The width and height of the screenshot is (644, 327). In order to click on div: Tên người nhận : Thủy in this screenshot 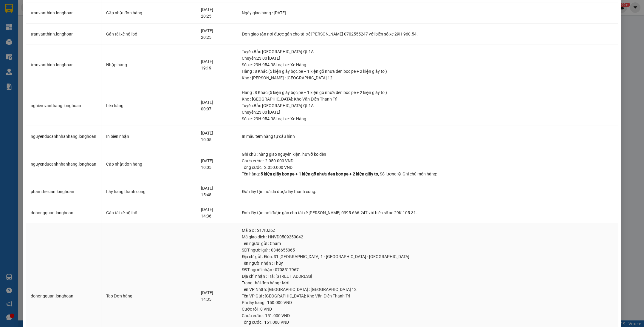, I will do `click(427, 263)`.